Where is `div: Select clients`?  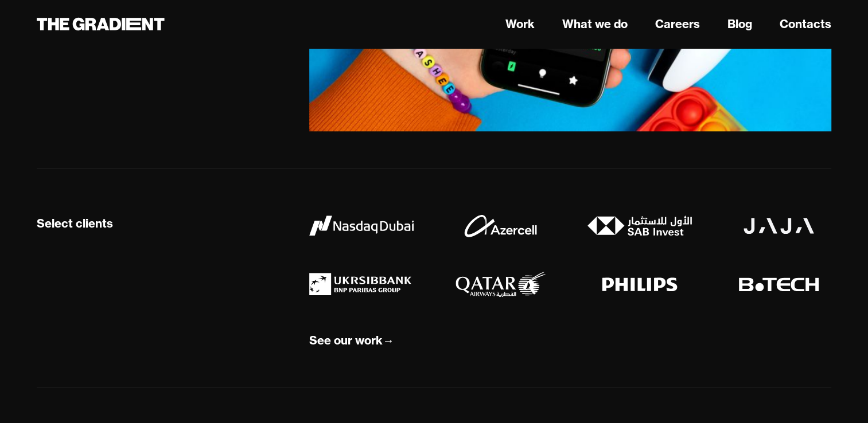 div: Select clients is located at coordinates (74, 223).